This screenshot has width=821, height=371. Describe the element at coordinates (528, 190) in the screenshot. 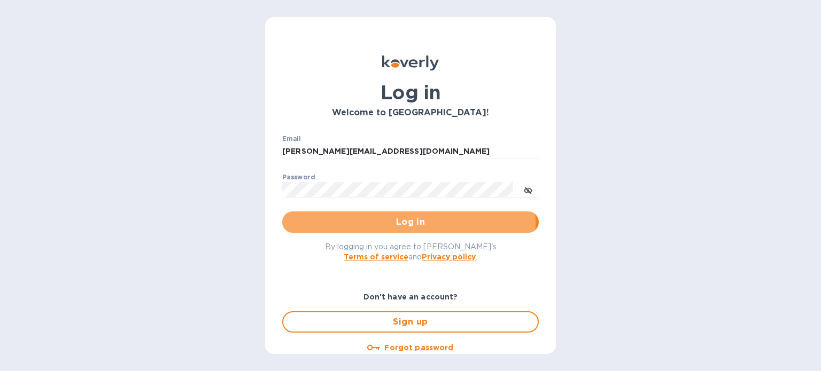

I see `button: toggle password visibility` at that location.